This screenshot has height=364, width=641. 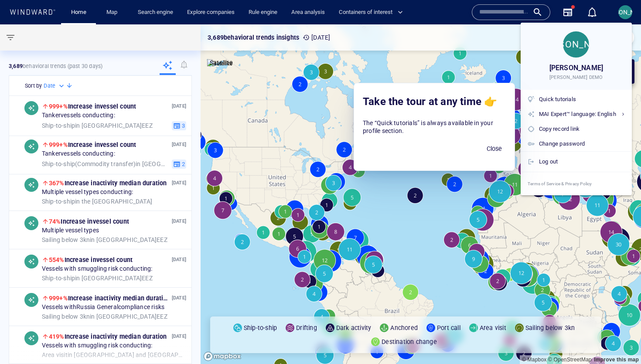 I want to click on div: Change password, so click(x=582, y=144).